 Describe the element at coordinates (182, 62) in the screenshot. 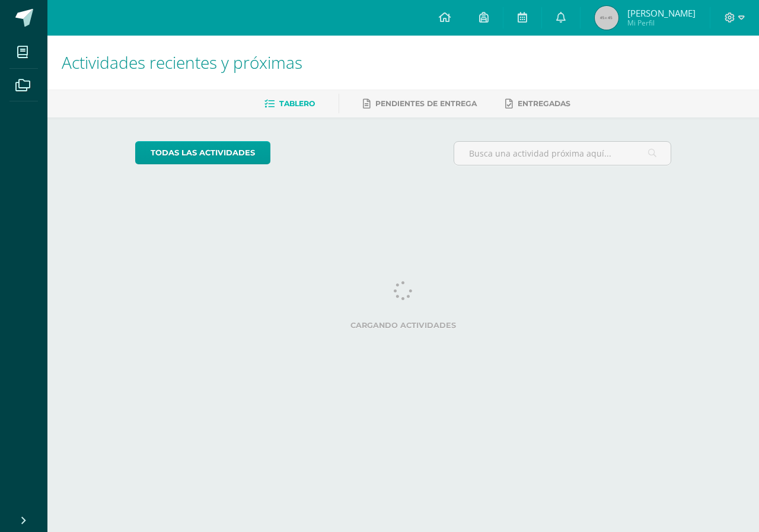

I see `span: Actividades recientes y próximas` at that location.